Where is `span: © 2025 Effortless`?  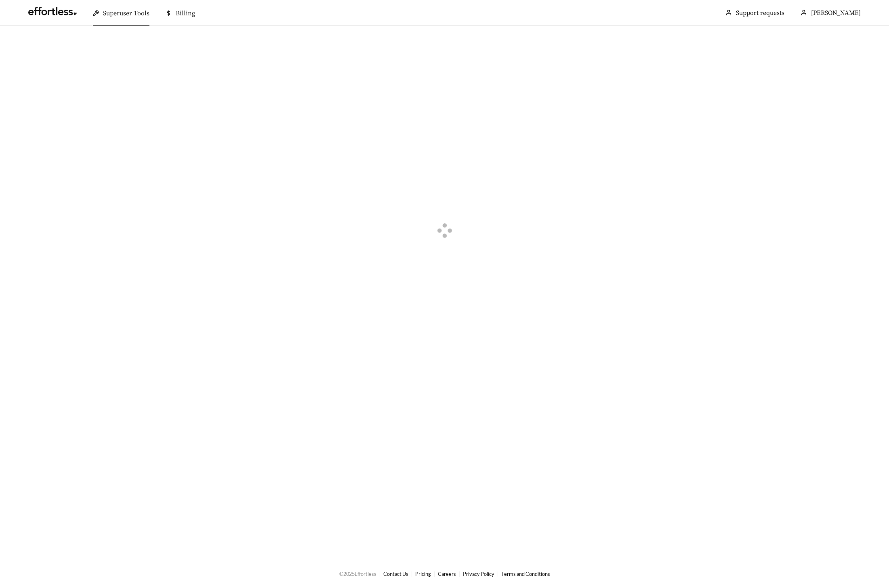
span: © 2025 Effortless is located at coordinates (358, 574).